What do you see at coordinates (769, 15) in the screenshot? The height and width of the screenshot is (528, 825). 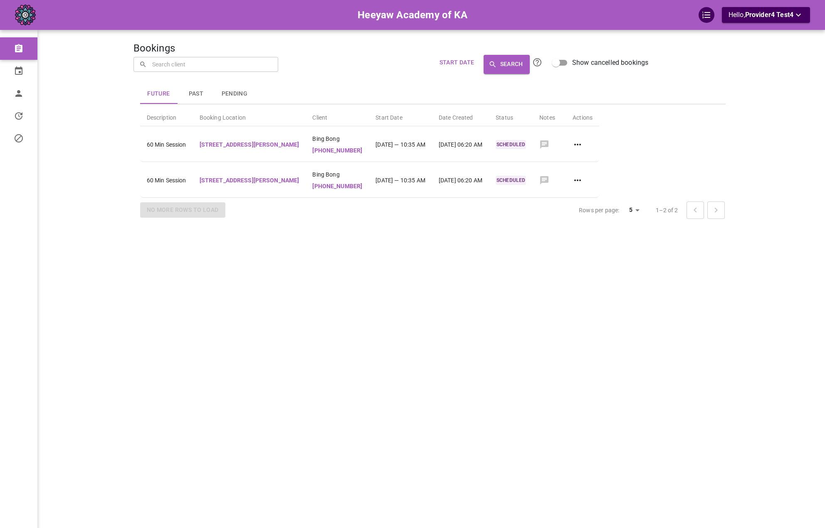 I see `span: Provider4 Test4` at bounding box center [769, 15].